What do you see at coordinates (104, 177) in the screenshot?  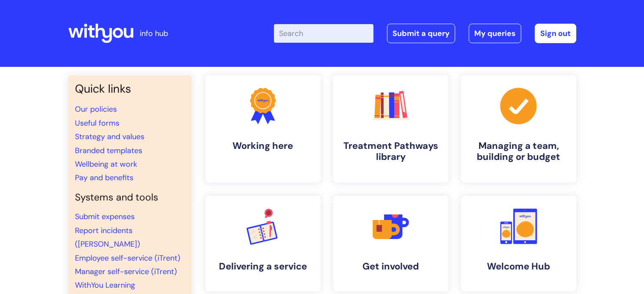 I see `a: Pay and benefits` at bounding box center [104, 177].